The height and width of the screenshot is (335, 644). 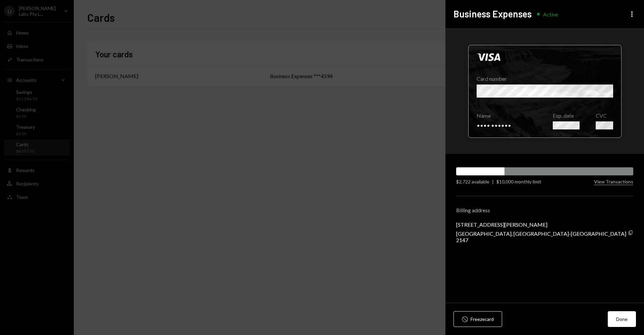 What do you see at coordinates (473, 182) in the screenshot?
I see `div: $2,722 available` at bounding box center [473, 182].